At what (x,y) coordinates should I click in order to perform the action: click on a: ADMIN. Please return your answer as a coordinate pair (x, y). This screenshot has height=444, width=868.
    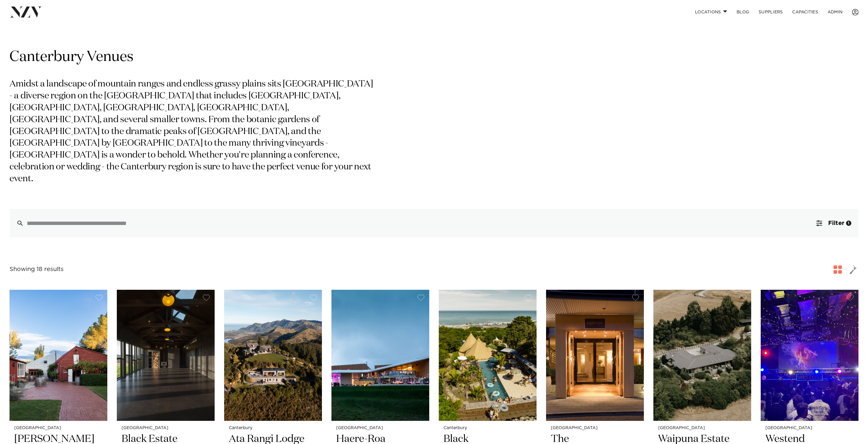
    Looking at the image, I should click on (835, 12).